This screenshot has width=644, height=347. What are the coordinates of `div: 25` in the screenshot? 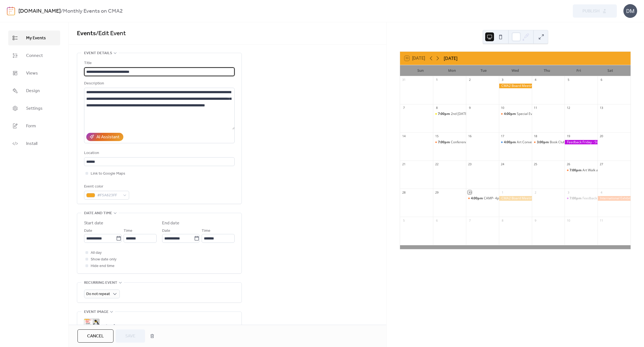 It's located at (536, 164).